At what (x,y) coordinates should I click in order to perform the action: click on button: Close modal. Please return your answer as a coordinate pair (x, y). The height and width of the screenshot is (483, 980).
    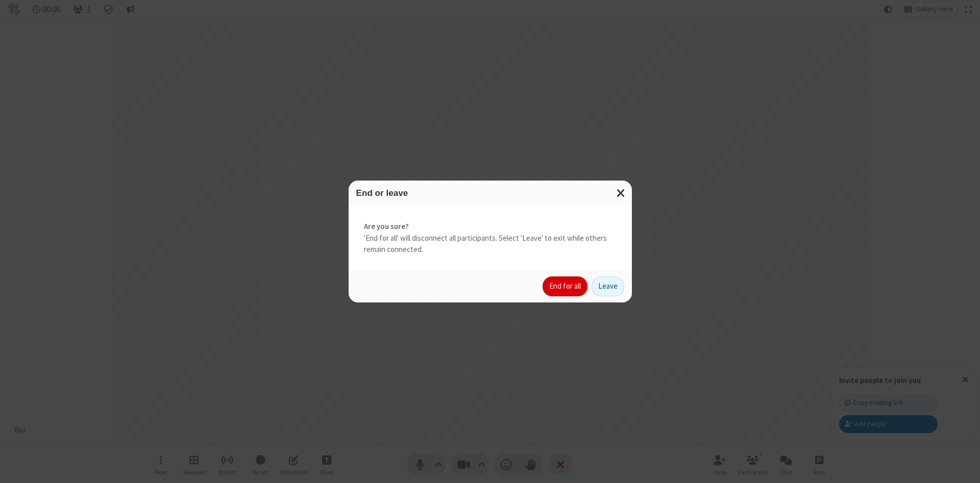
    Looking at the image, I should click on (621, 193).